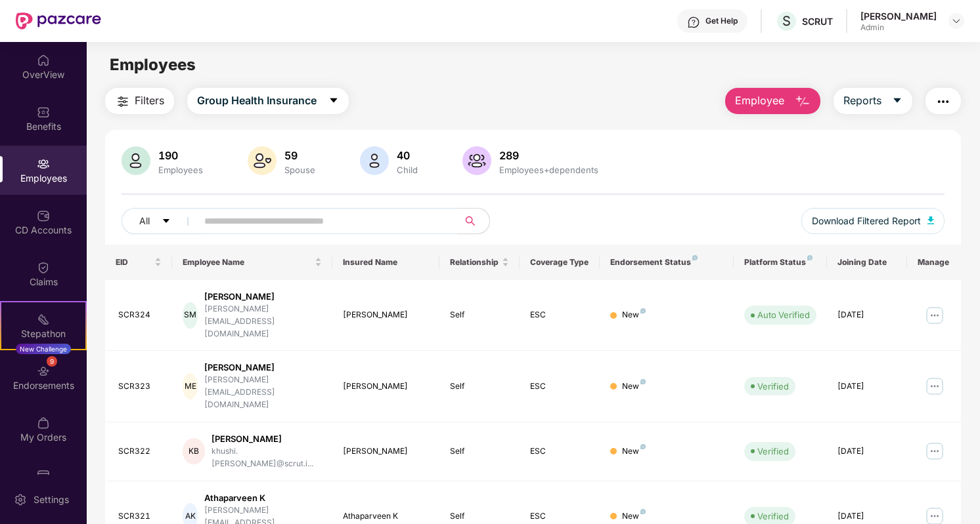 Image resolution: width=980 pixels, height=524 pixels. I want to click on button: Filters, so click(139, 101).